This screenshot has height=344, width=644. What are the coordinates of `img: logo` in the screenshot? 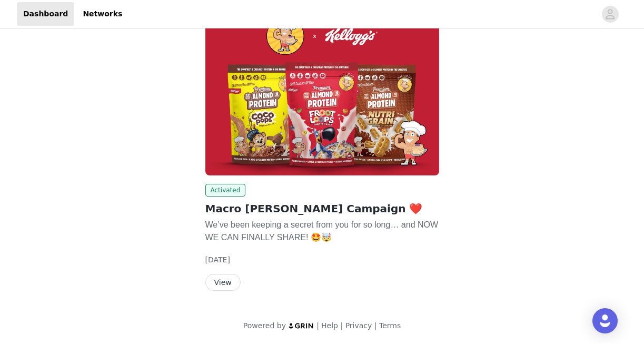 It's located at (301, 326).